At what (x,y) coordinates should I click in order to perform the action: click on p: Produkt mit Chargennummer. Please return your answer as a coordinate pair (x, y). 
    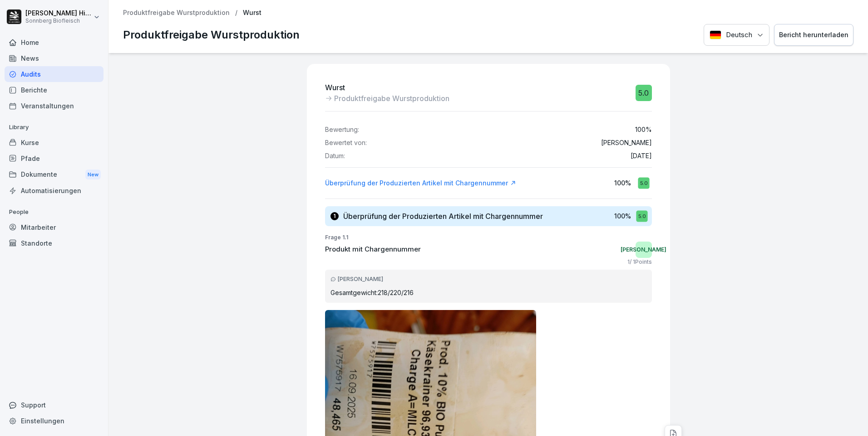
    Looking at the image, I should click on (373, 249).